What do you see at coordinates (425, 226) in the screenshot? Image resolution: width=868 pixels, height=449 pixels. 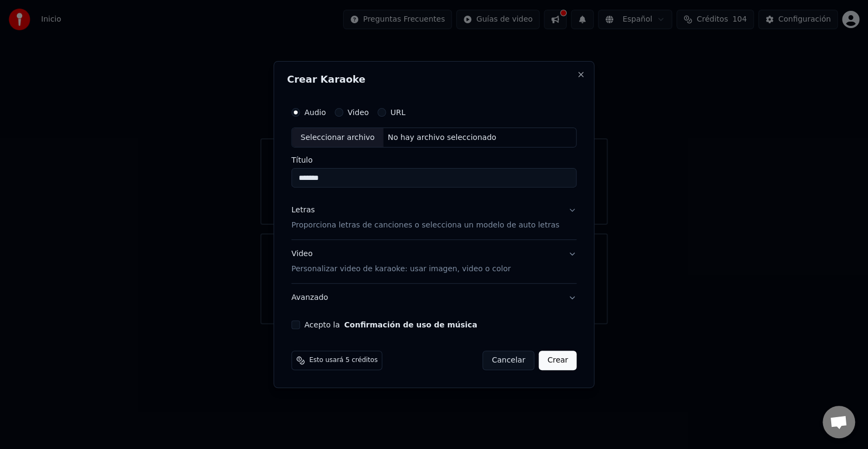 I see `p: Proporciona letras de canciones o selecciona un modelo de auto letras` at bounding box center [425, 226].